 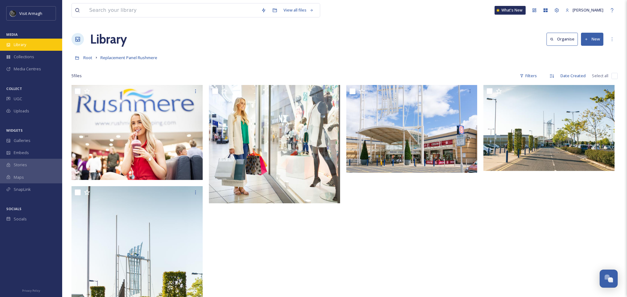 What do you see at coordinates (77, 76) in the screenshot?
I see `span: 5 file s` at bounding box center [77, 76].